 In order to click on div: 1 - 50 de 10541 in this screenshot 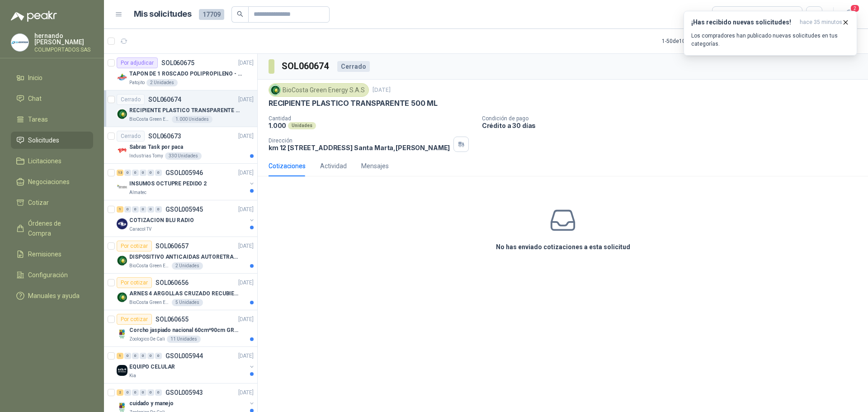, I will do `click(692, 41)`.